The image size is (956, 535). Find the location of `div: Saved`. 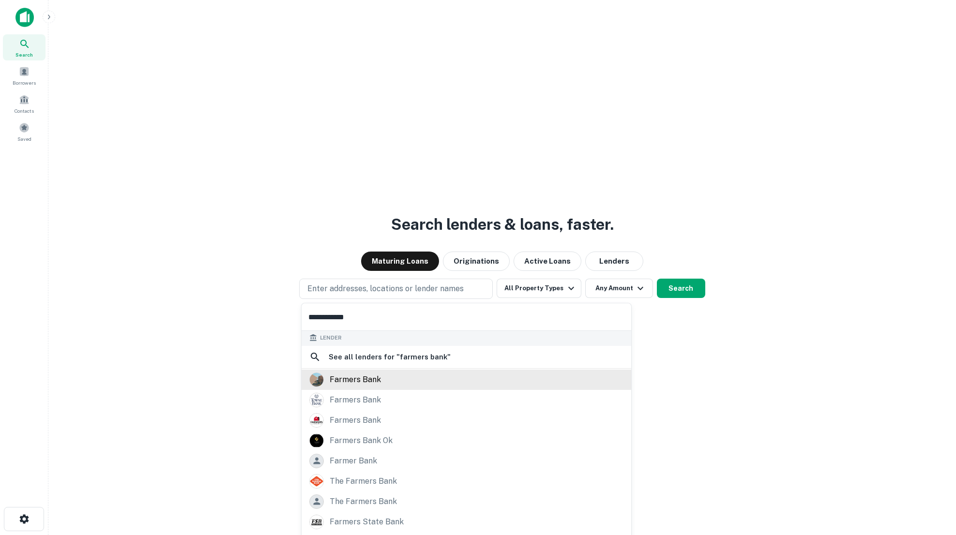

div: Saved is located at coordinates (24, 132).